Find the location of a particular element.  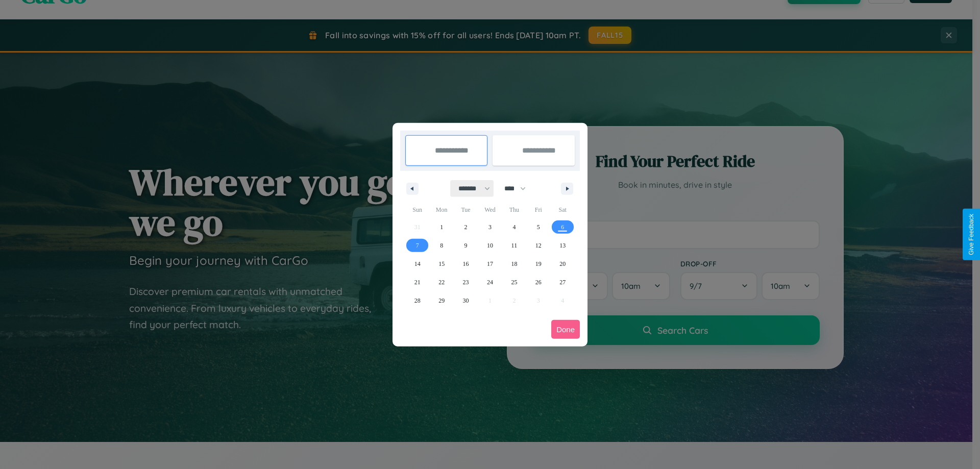

span: Thu is located at coordinates (514, 210).